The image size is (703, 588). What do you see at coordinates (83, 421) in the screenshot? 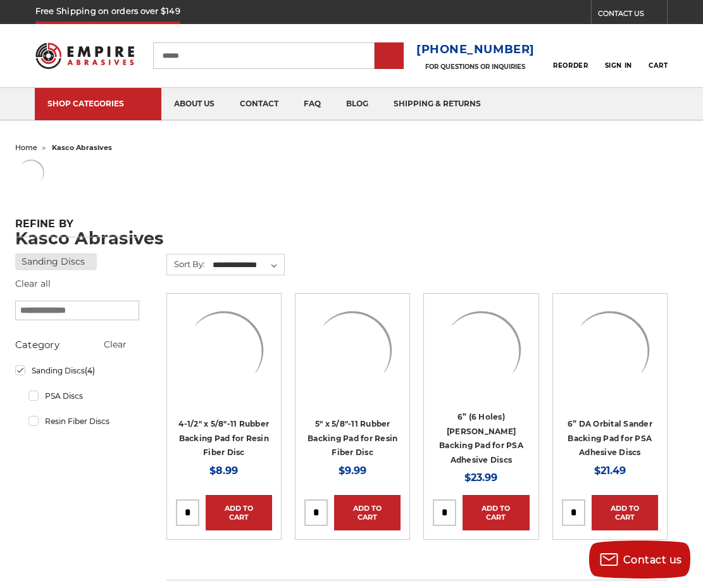
I see `a: Resin Fiber Discs` at bounding box center [83, 421].